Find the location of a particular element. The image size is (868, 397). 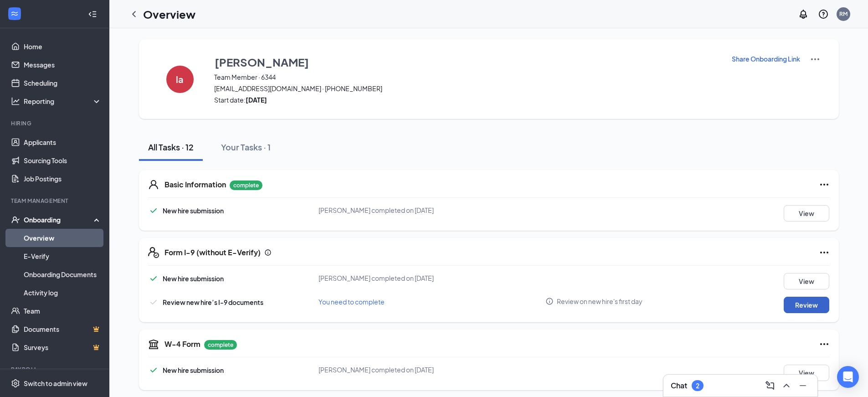

span: Start date: is located at coordinates (467, 100).